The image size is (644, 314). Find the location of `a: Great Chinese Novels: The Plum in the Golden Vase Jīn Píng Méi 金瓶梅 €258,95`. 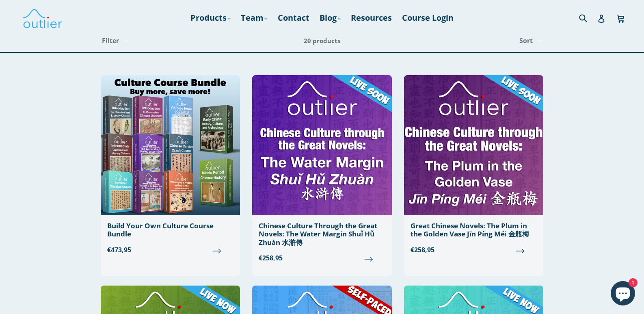

a: Great Chinese Novels: The Plum in the Golden Vase Jīn Píng Méi 金瓶梅 €258,95 is located at coordinates (474, 168).